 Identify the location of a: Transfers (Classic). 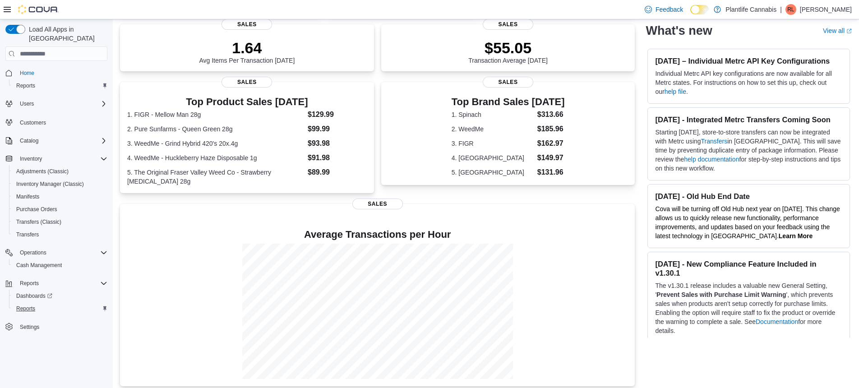
(39, 222).